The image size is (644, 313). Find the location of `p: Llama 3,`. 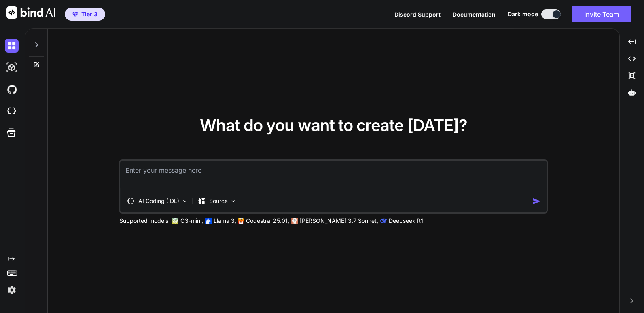

p: Llama 3, is located at coordinates (225, 221).